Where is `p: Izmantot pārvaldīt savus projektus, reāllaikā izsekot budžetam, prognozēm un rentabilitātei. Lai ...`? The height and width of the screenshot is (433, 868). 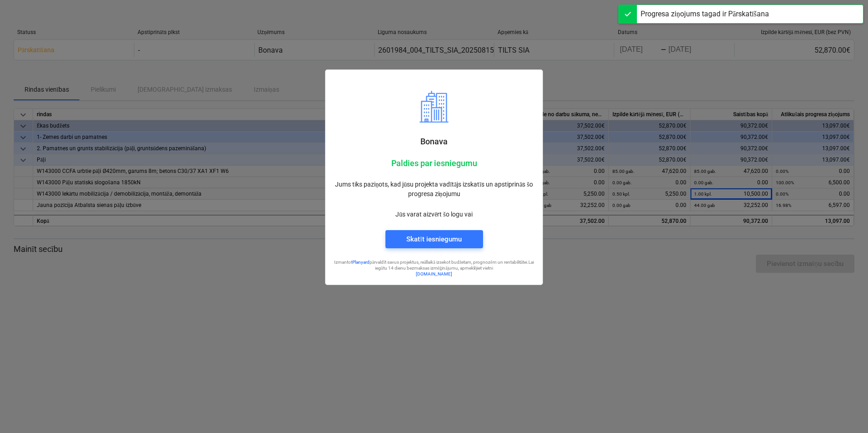 p: Izmantot pārvaldīt savus projektus, reāllaikā izsekot budžetam, prognozēm un rentabilitātei. Lai ... is located at coordinates (434, 265).